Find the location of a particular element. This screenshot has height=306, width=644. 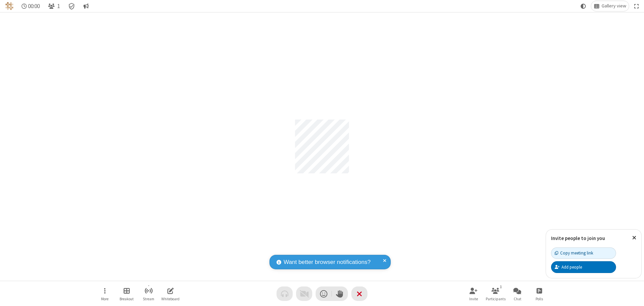

button: Raise hand is located at coordinates (340, 293).